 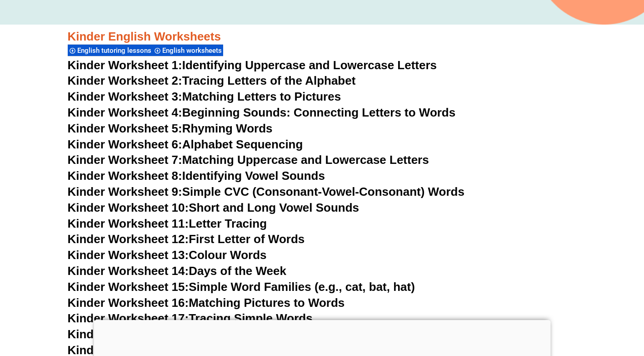 I want to click on span: Kinder Worksheet 11:, so click(x=128, y=223).